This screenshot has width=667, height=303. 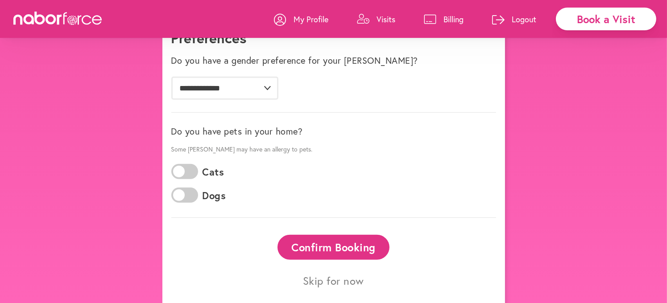 I want to click on label: Cats, so click(x=213, y=172).